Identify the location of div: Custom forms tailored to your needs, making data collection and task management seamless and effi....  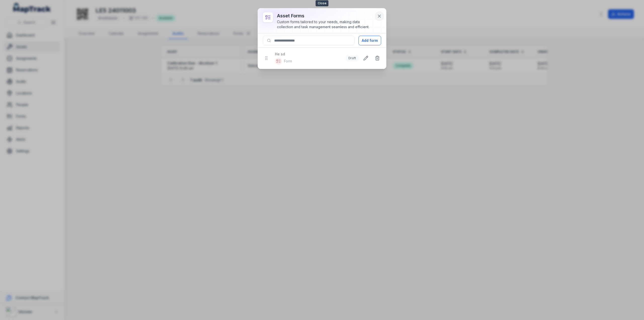
(325, 25).